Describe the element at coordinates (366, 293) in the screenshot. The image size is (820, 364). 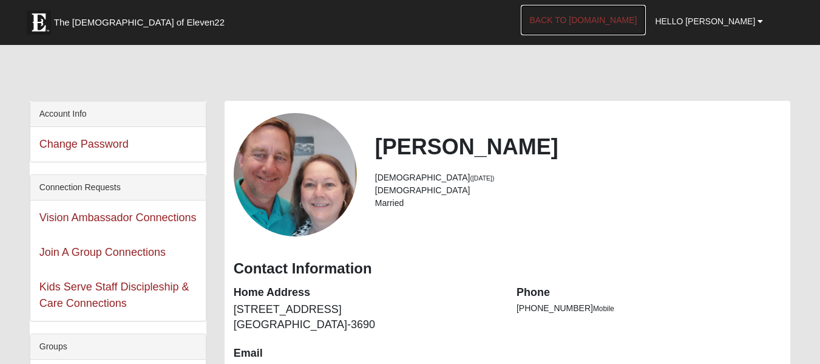
I see `dt: Home Address` at that location.